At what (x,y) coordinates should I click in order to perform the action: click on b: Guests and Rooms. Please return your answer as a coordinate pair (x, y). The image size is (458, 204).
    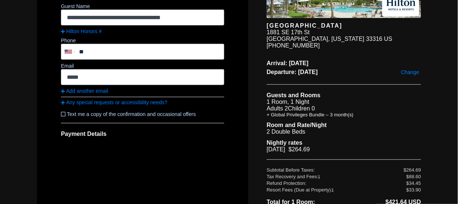
    Looking at the image, I should click on (293, 95).